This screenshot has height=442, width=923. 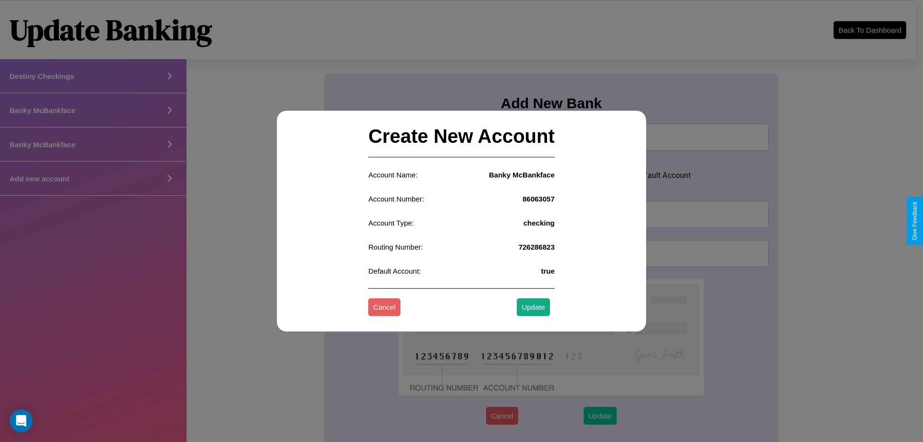 I want to click on h4: 86063057, so click(x=539, y=199).